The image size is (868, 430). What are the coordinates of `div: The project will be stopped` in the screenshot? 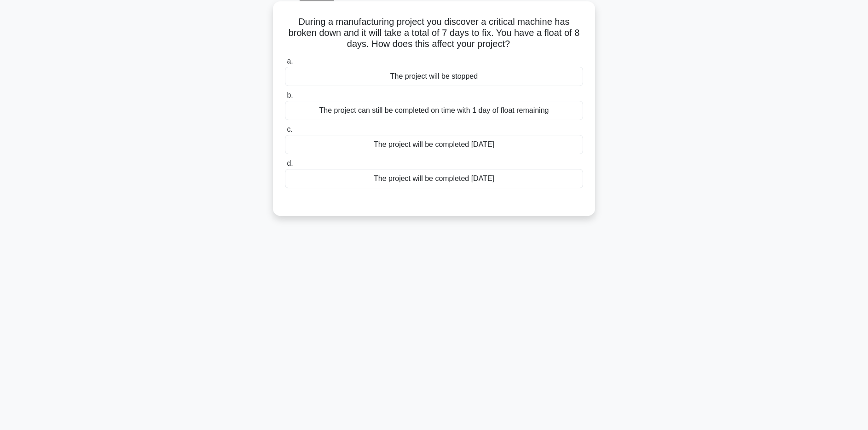 It's located at (434, 77).